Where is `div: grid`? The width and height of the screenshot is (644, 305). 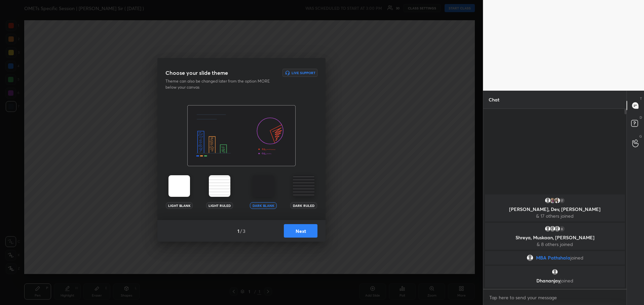
div: grid is located at coordinates (555, 241).